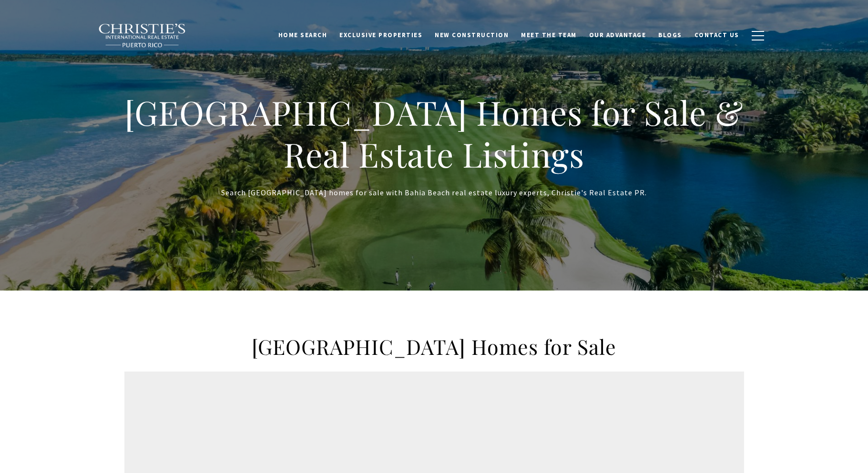 This screenshot has width=868, height=473. I want to click on span: Contact Us, so click(717, 35).